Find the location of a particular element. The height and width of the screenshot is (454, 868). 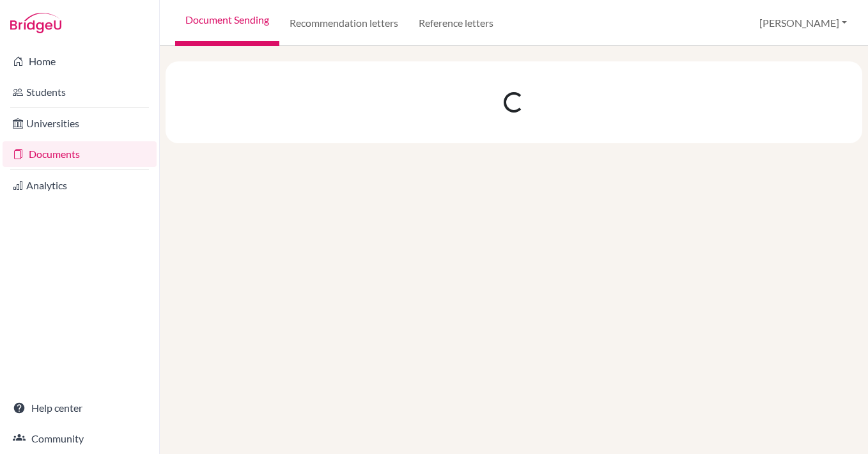

a: Home is located at coordinates (79, 61).